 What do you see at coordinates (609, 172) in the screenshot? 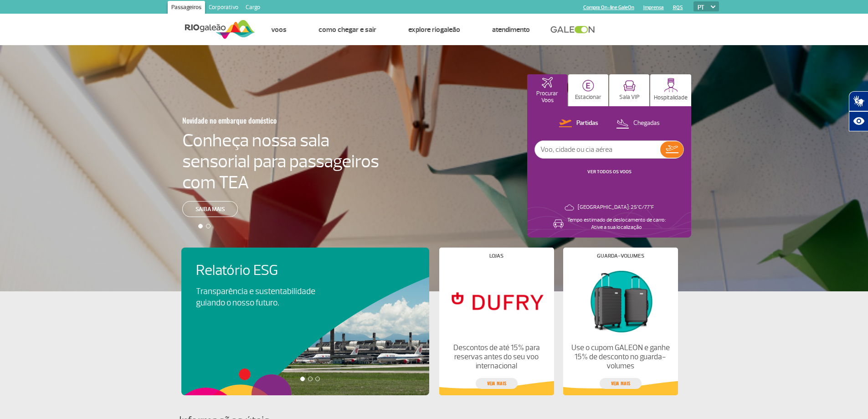
I see `button: VER TODOS OS VOOS` at bounding box center [609, 172].